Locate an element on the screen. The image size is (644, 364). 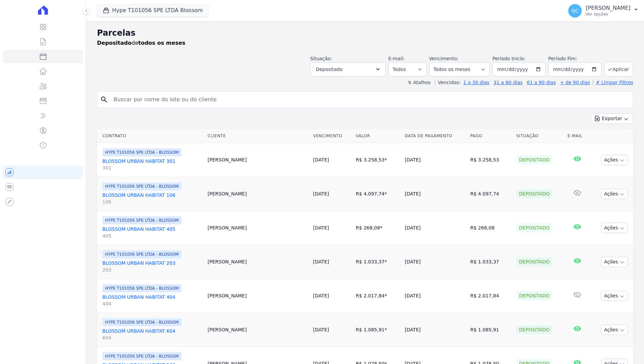
span: 203 is located at coordinates (152, 270).